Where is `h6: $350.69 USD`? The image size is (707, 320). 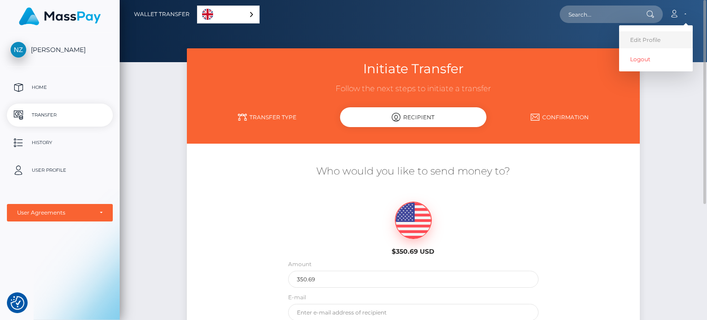 h6: $350.69 USD is located at coordinates (413, 251).